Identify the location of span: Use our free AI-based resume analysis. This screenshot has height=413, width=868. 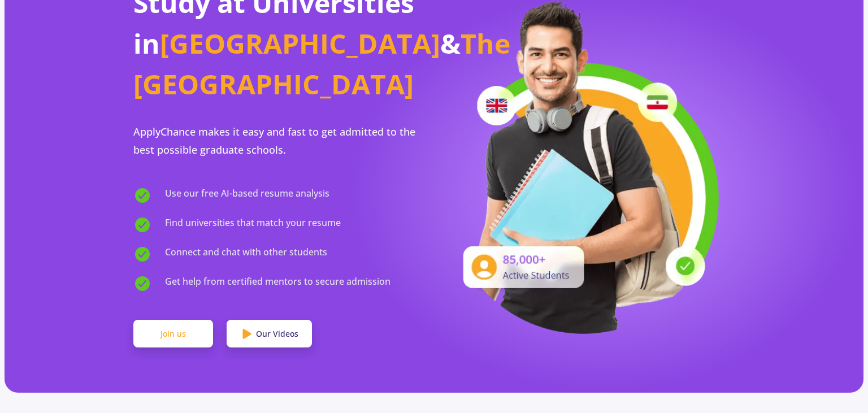
(247, 196).